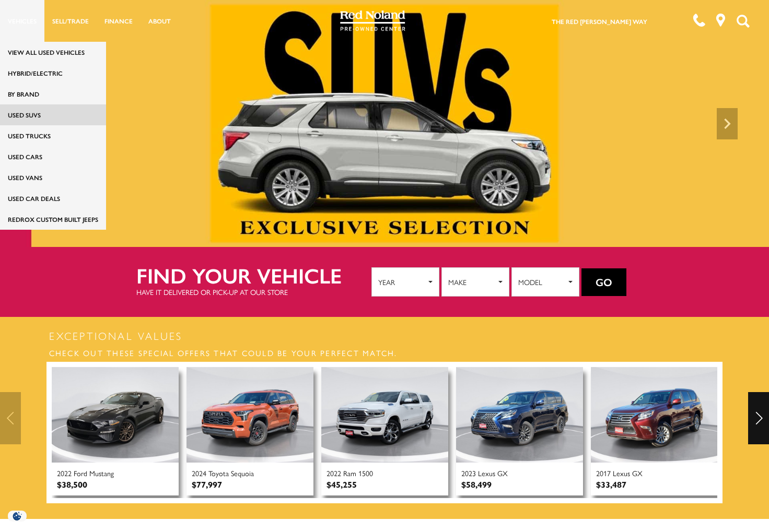  Describe the element at coordinates (604, 282) in the screenshot. I see `button: Go` at that location.